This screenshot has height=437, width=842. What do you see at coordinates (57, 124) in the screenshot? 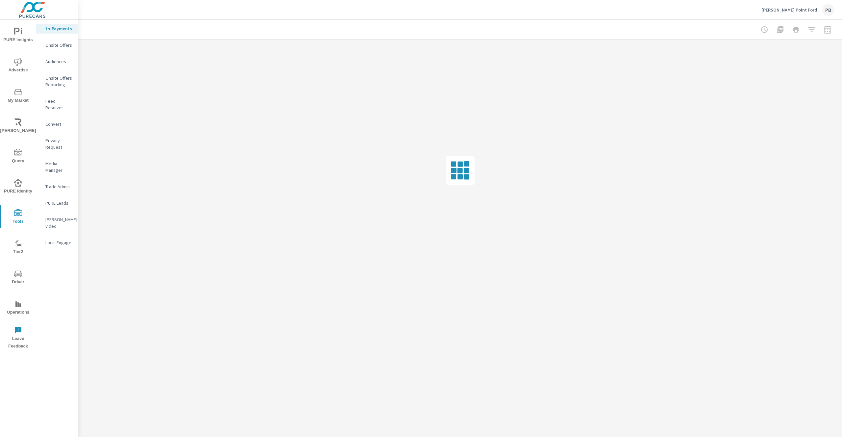
I see `div: Convert` at bounding box center [57, 124].